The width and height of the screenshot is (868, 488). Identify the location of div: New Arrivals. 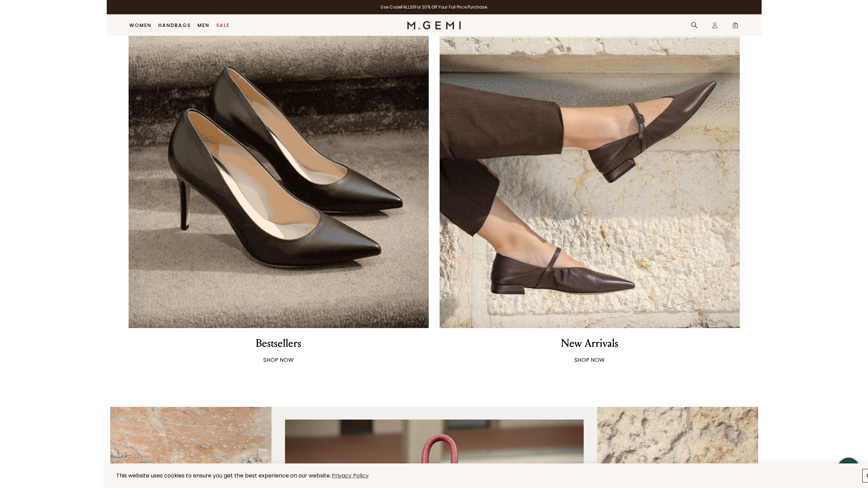
(589, 343).